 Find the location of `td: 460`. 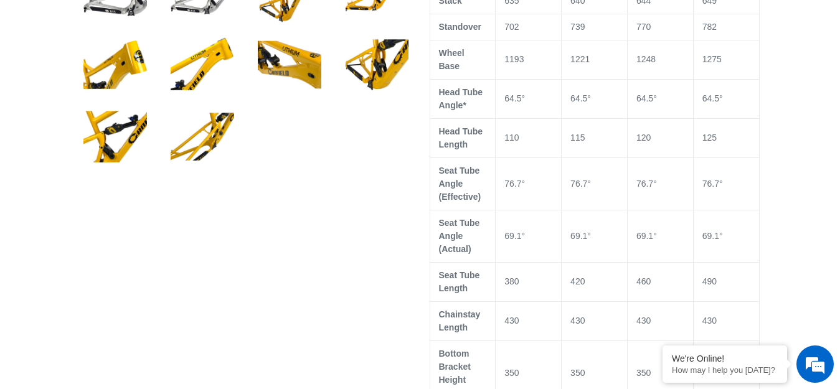

td: 460 is located at coordinates (660, 282).